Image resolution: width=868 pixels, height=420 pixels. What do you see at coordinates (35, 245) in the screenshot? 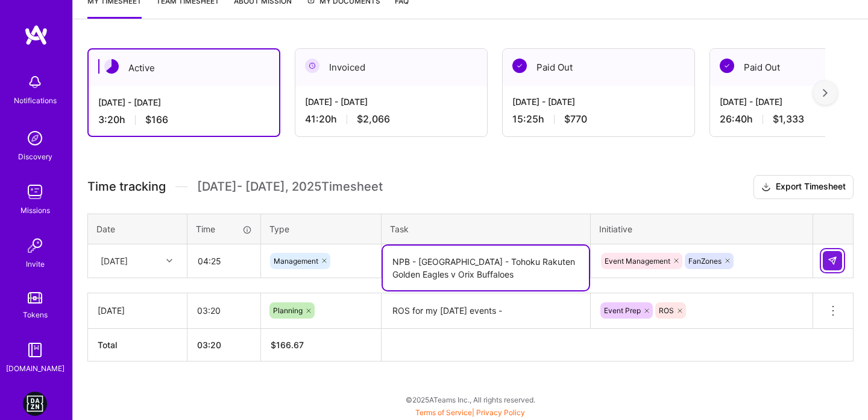
I see `img: Invite` at bounding box center [35, 245].